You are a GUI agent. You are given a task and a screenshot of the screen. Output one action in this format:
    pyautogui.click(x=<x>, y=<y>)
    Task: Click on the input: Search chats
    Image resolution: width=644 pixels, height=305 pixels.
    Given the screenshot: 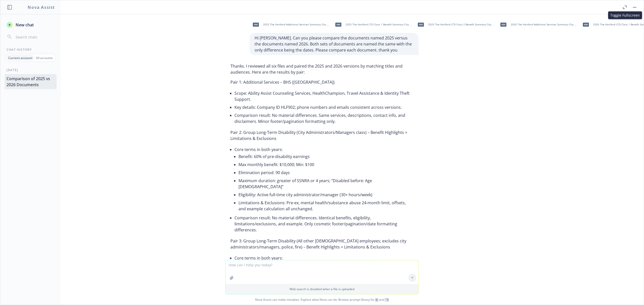 What is the action you would take?
    pyautogui.click(x=35, y=37)
    